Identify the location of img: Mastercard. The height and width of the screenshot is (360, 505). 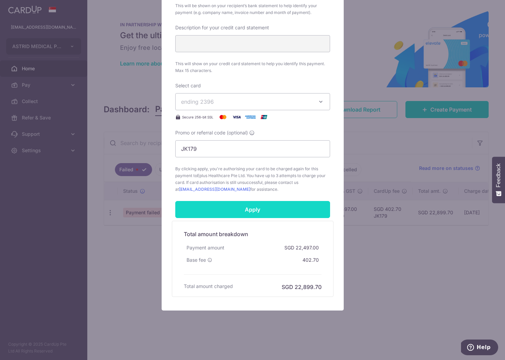
(223, 117).